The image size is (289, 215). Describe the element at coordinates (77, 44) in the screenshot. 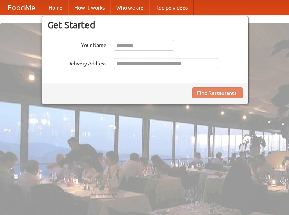

I see `label: Your Name` at that location.